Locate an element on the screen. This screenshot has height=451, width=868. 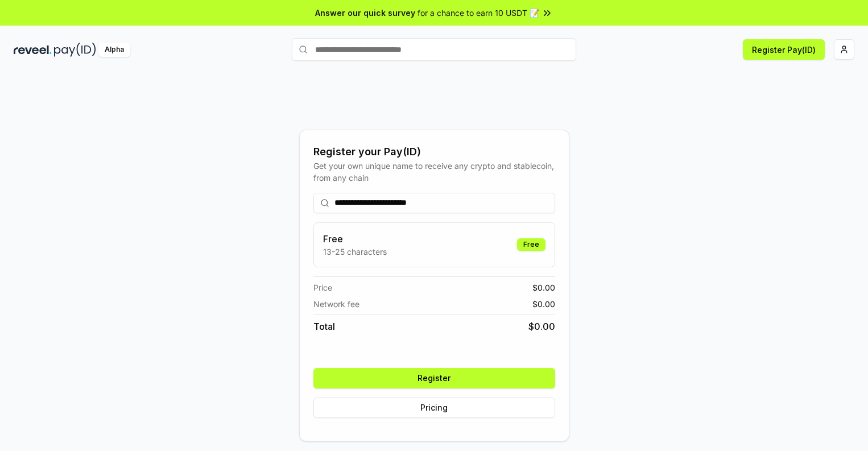
span: Network fee is located at coordinates (336, 304).